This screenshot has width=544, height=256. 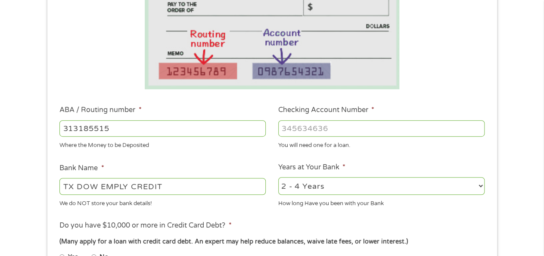 I want to click on div: (Many apply for a loan with credit card debt. An expert may help reduce balances, waive late fees..., so click(x=272, y=242).